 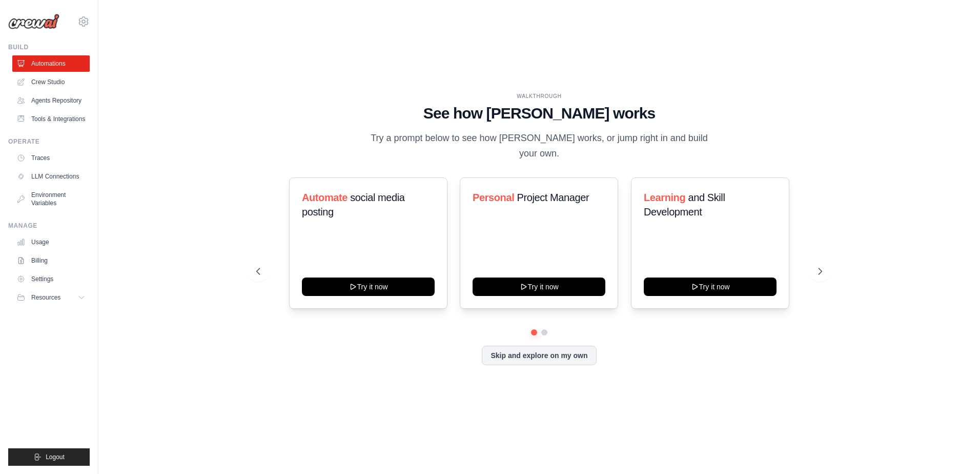 I want to click on a: Usage, so click(x=51, y=242).